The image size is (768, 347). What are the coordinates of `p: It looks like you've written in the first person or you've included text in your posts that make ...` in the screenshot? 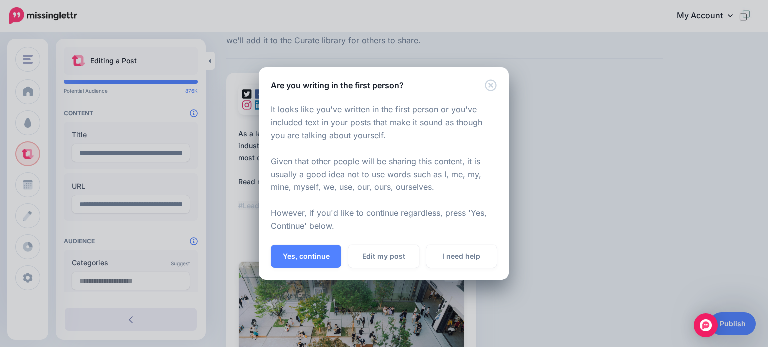 It's located at (384, 168).